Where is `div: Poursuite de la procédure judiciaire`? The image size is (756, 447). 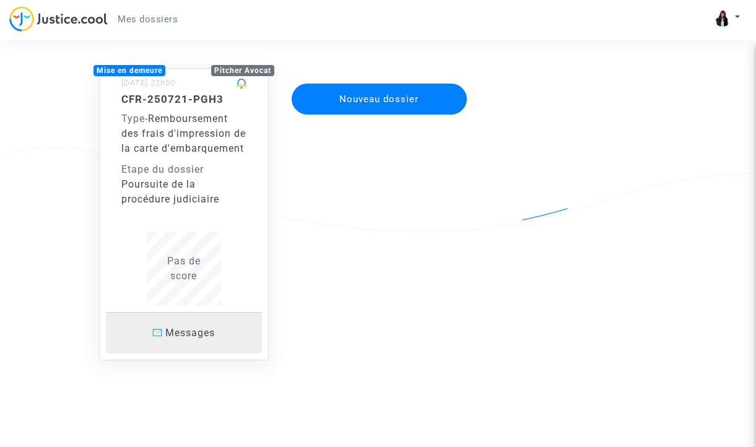
div: Poursuite de la procédure judiciaire is located at coordinates (184, 192).